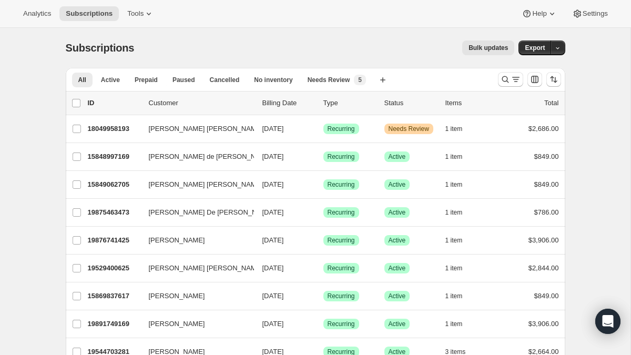 This screenshot has width=631, height=355. I want to click on p: 19529400625, so click(114, 268).